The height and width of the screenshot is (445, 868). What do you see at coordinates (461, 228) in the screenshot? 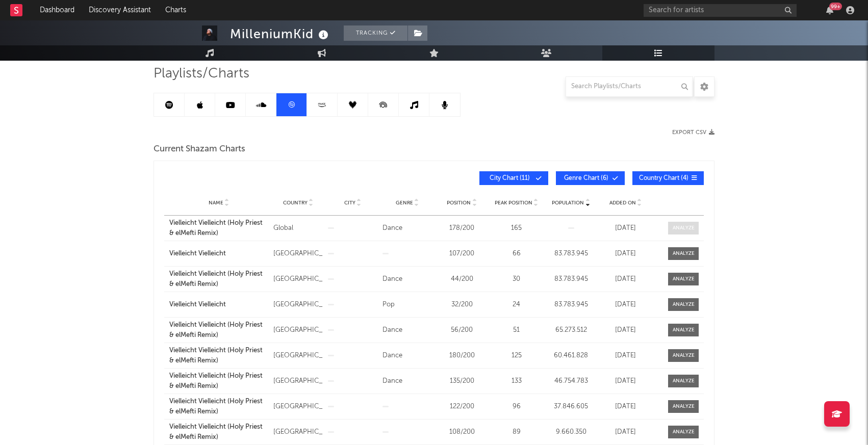
I see `div: 178 / 200` at bounding box center [461, 228].